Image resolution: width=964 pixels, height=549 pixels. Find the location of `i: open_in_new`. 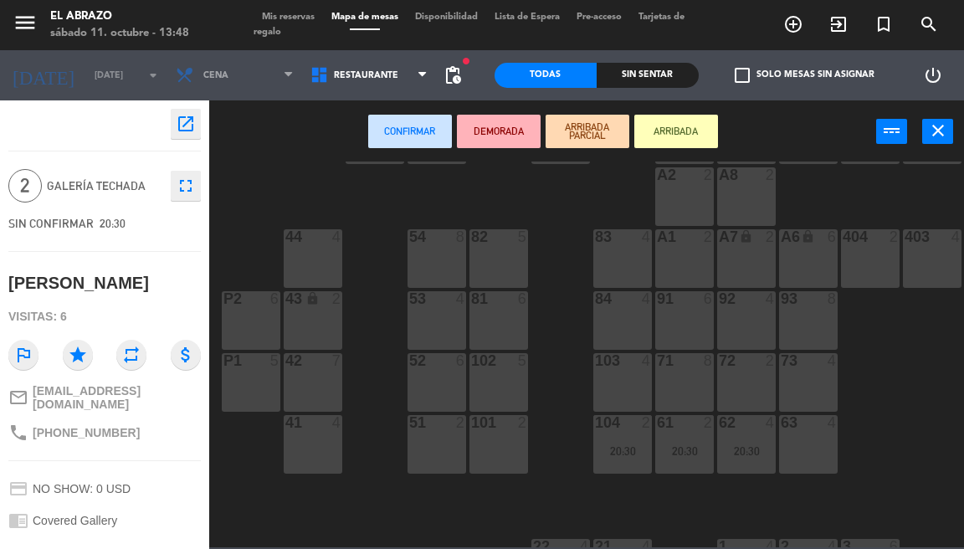

i: open_in_new is located at coordinates (186, 124).